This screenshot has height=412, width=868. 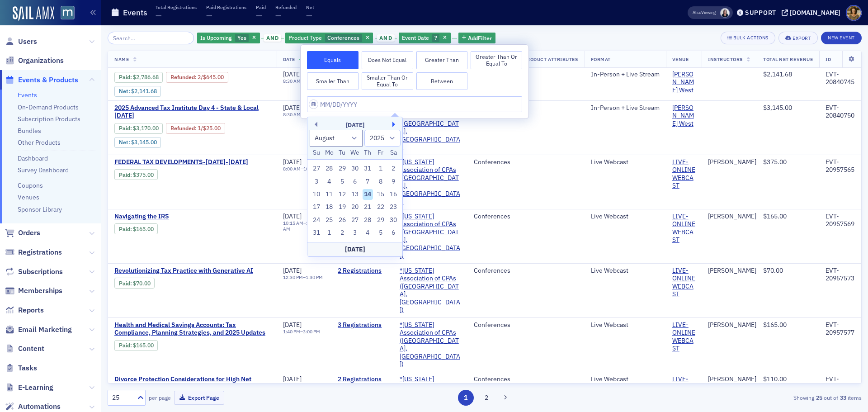 I want to click on a: Divorce Protection Considerations for High Net Worth Clients, so click(x=192, y=383).